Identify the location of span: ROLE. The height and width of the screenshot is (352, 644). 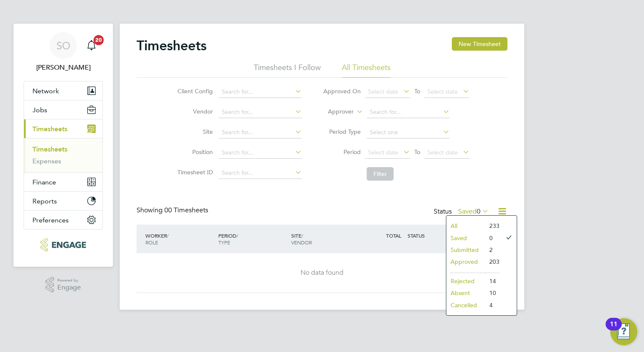
(152, 242).